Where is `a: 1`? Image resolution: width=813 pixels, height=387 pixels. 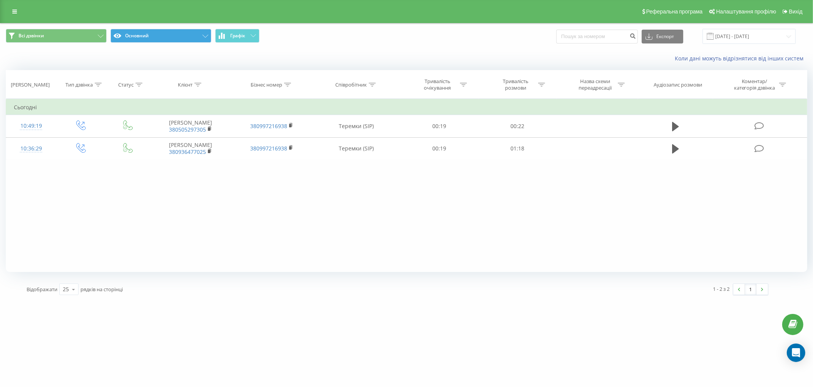 a: 1 is located at coordinates (751, 290).